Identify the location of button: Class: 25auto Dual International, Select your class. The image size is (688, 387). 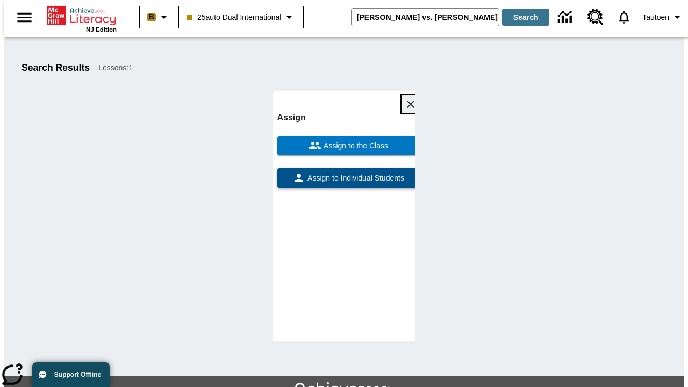
(241, 17).